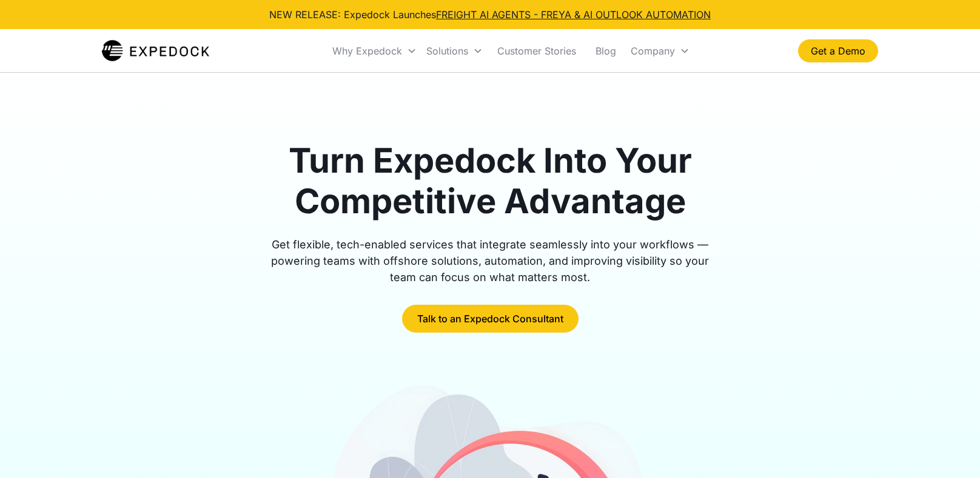  What do you see at coordinates (537, 51) in the screenshot?
I see `a: Customer Stories` at bounding box center [537, 51].